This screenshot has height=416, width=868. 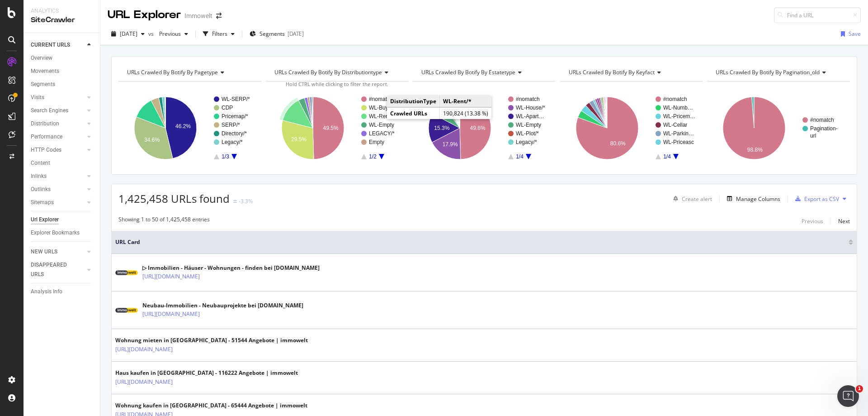 I want to click on a: NEW URLS, so click(x=58, y=252).